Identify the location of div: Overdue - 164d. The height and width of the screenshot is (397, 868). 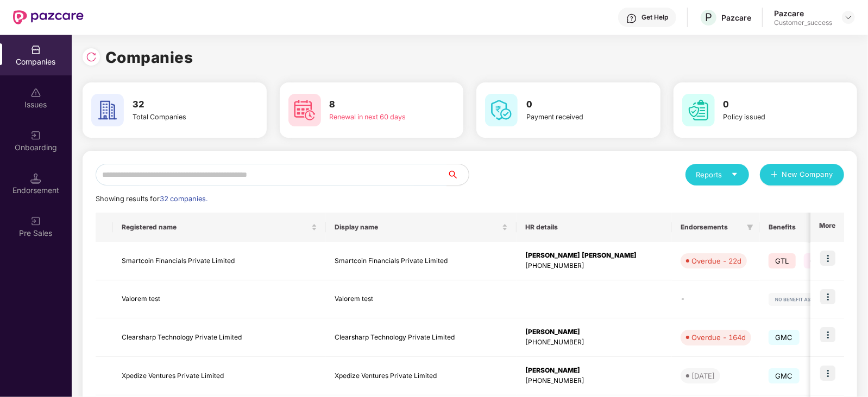
(719, 337).